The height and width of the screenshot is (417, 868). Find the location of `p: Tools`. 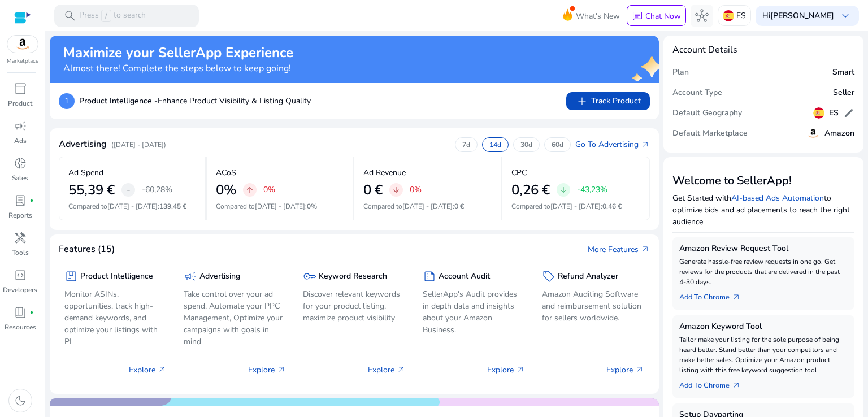

p: Tools is located at coordinates (20, 253).